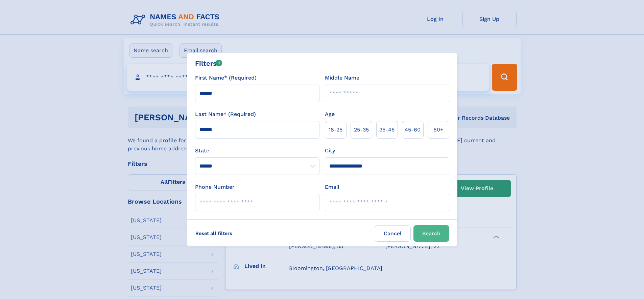 The height and width of the screenshot is (299, 644). What do you see at coordinates (362, 130) in the screenshot?
I see `span: 25‑35` at bounding box center [362, 130].